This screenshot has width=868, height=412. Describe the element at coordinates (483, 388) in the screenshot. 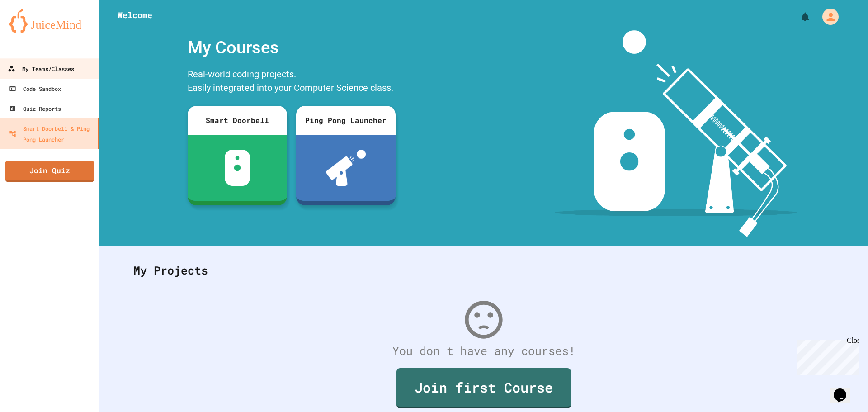

I see `a: Join first Course` at that location.